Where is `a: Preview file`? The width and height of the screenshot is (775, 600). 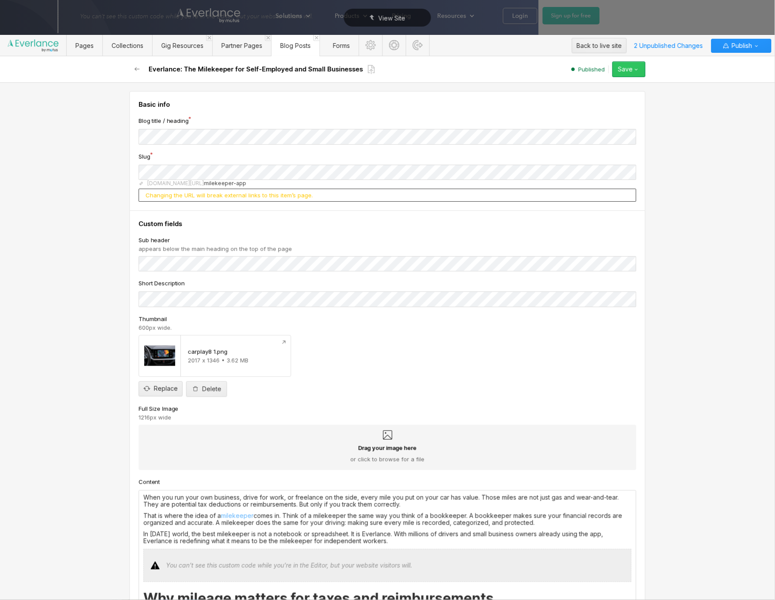 a: Preview file is located at coordinates (284, 342).